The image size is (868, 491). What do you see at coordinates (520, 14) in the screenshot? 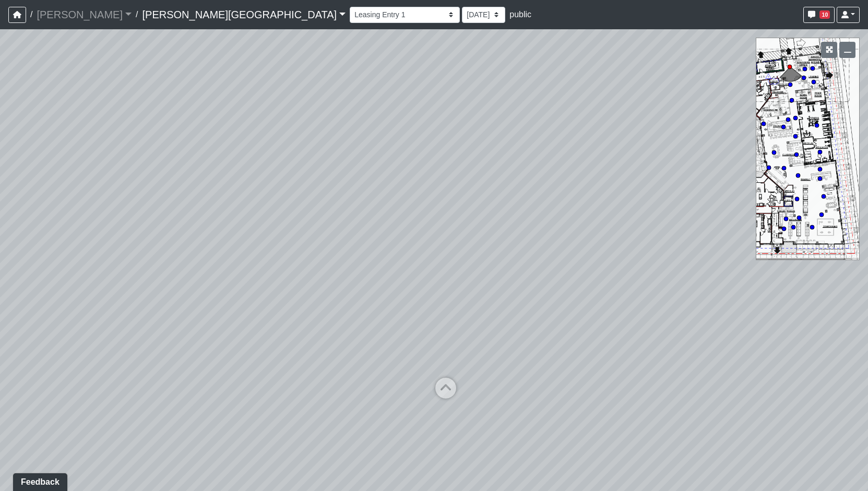
I see `span: public` at bounding box center [520, 14].